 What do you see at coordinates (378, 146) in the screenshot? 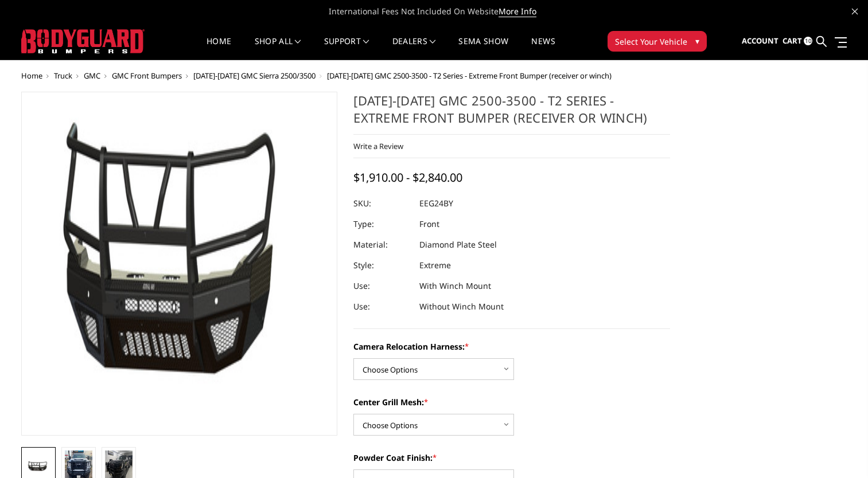
I see `a: Write a Review` at bounding box center [378, 146].